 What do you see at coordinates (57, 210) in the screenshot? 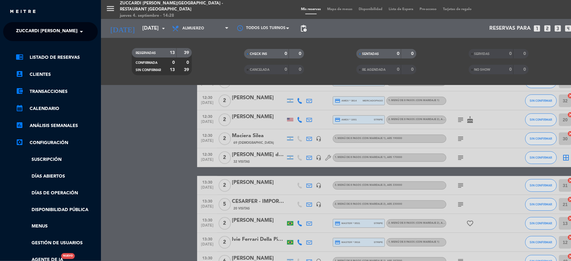
I see `a: Disponibilidad pública` at bounding box center [57, 210].